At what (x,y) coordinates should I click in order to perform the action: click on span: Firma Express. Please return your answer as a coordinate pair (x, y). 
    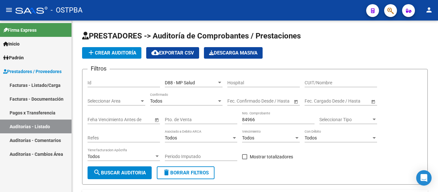
    Looking at the image, I should click on (20, 30).